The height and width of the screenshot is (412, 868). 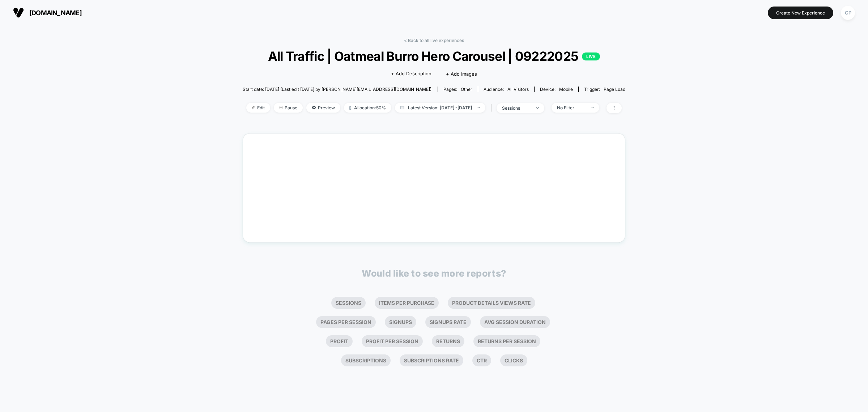 What do you see at coordinates (253, 108) in the screenshot?
I see `img: edit` at bounding box center [253, 108].